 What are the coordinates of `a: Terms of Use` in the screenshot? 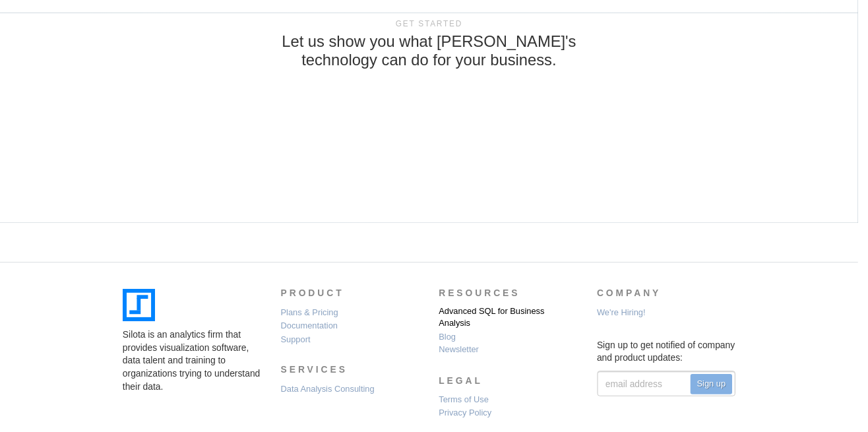 It's located at (469, 404).